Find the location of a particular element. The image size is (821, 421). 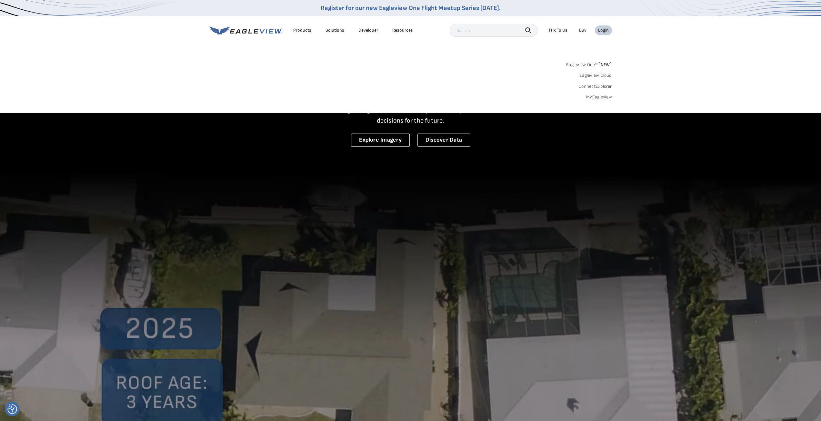

div: Resources is located at coordinates (403, 30).